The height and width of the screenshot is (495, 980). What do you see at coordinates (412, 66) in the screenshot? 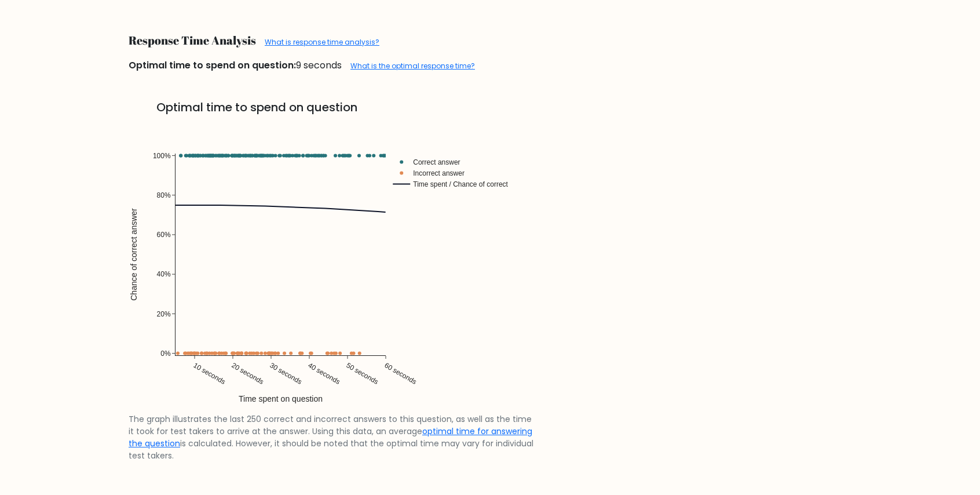
I see `a: What is the optimal response time?` at bounding box center [412, 66].